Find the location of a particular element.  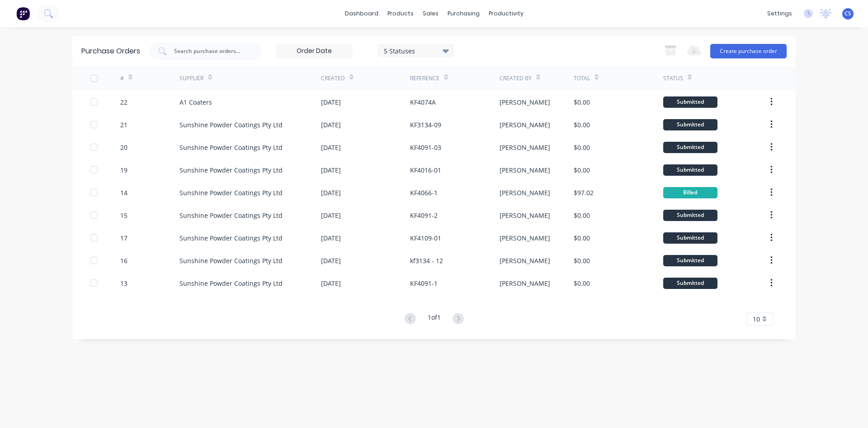

div: sales is located at coordinates (430, 13).